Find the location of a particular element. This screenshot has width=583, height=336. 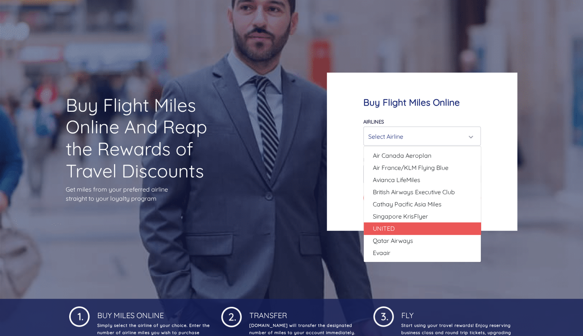

span: Avianca LifeMiles is located at coordinates (397, 180).